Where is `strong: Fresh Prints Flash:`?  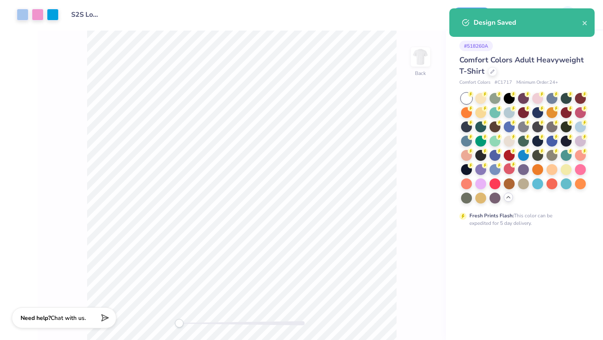
strong: Fresh Prints Flash: is located at coordinates (491, 216).